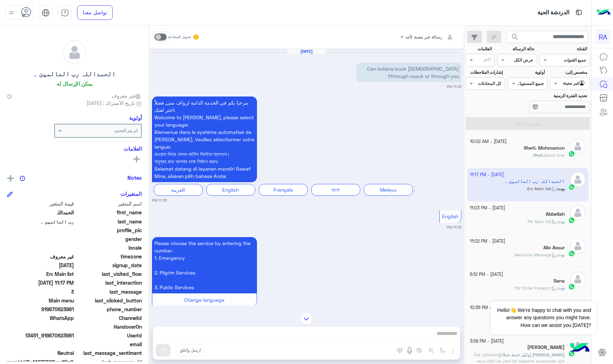  Describe the element at coordinates (40, 353) in the screenshot. I see `span: 0` at that location.